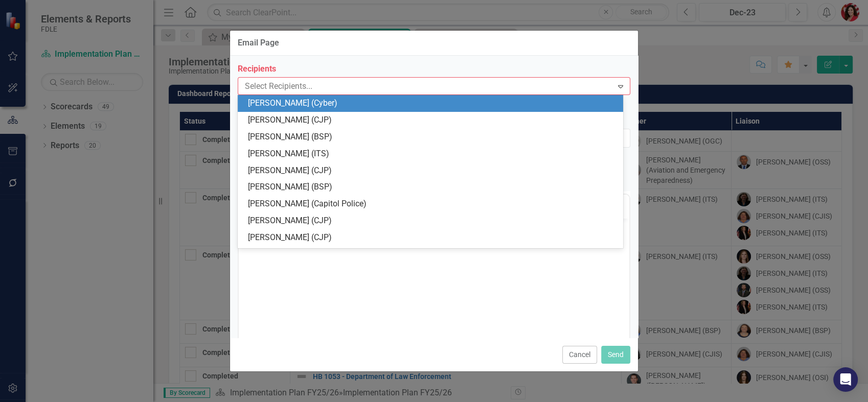 This screenshot has width=868, height=402. Describe the element at coordinates (845, 379) in the screenshot. I see `div: Open Intercom Messenger` at that location.